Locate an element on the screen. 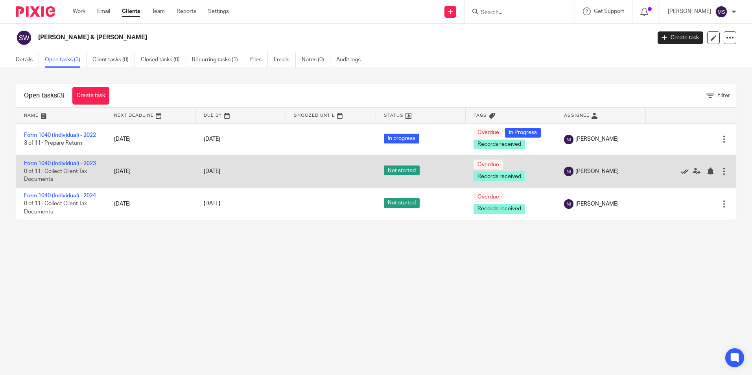  a: Details is located at coordinates (27, 60).